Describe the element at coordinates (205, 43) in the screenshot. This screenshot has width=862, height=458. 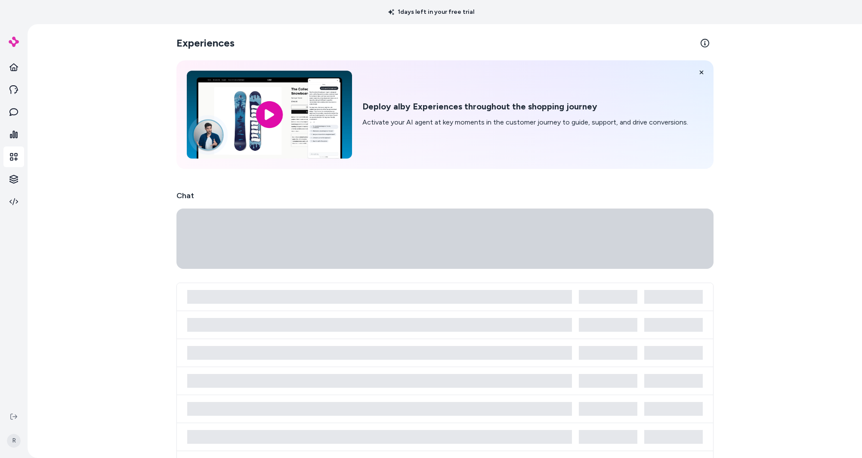
I see `h2: Experiences` at that location.